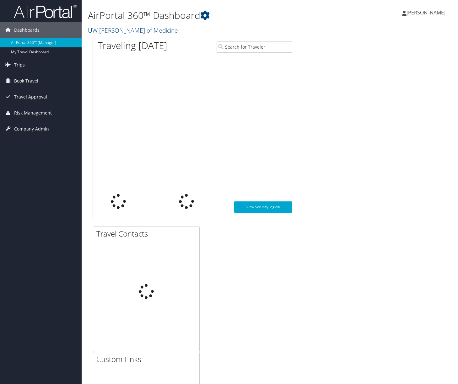 The height and width of the screenshot is (384, 458). Describe the element at coordinates (148, 234) in the screenshot. I see `h2: Travel Contacts` at that location.